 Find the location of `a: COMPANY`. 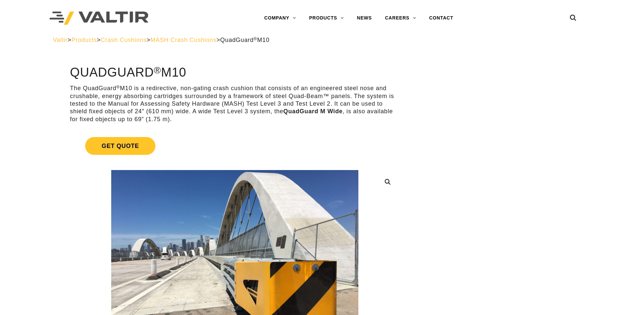

a: COMPANY is located at coordinates (280, 18).